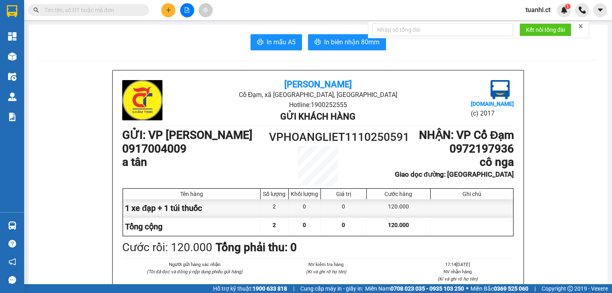 The image size is (612, 293). Describe the element at coordinates (600, 10) in the screenshot. I see `button: caret-down` at that location.